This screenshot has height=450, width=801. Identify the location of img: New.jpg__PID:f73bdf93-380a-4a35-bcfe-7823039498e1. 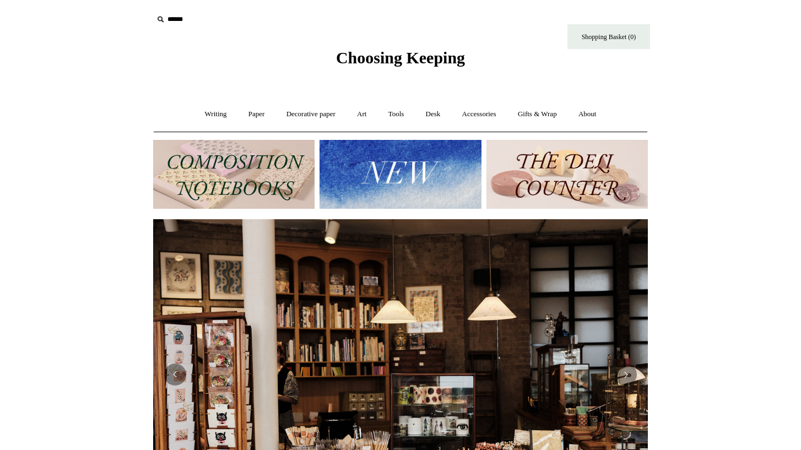
(400, 174).